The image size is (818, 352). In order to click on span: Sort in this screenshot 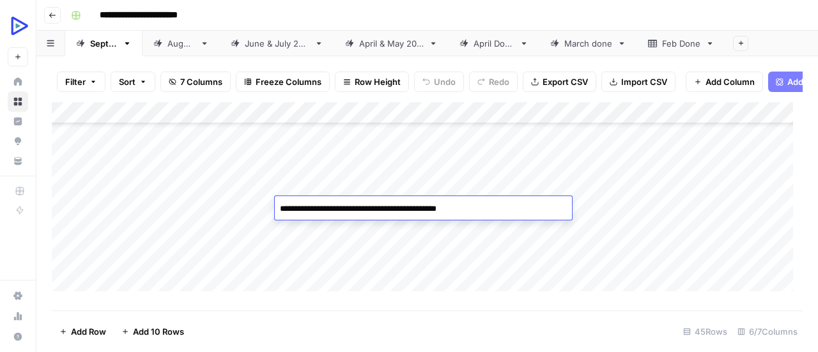, I will do `click(127, 82)`.